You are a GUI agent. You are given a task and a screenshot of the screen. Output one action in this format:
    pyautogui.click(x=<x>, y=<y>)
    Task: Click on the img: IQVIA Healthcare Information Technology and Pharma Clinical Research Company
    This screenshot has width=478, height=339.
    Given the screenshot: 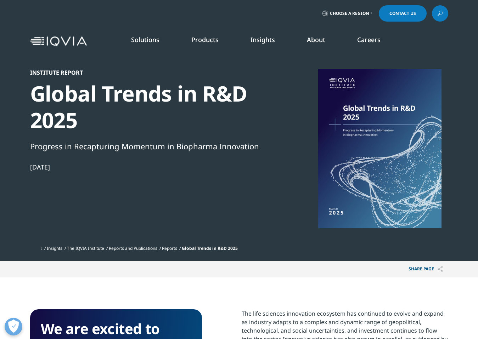 What is the action you would take?
    pyautogui.click(x=58, y=41)
    